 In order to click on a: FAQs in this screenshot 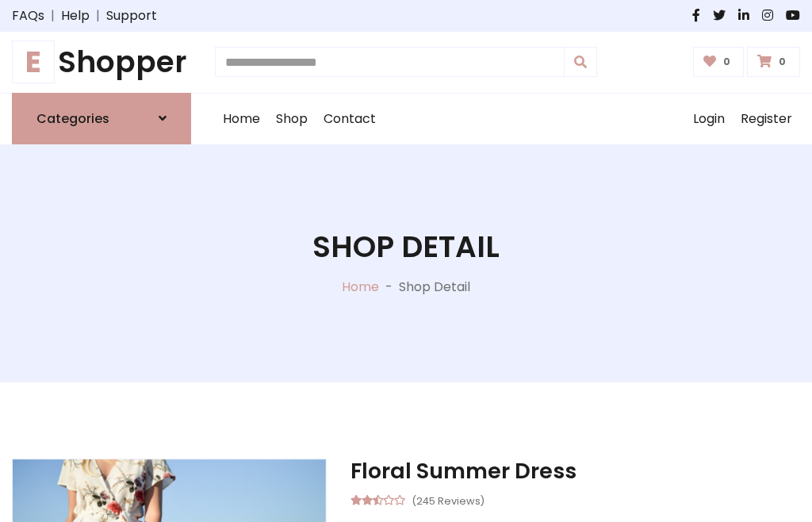, I will do `click(28, 16)`.